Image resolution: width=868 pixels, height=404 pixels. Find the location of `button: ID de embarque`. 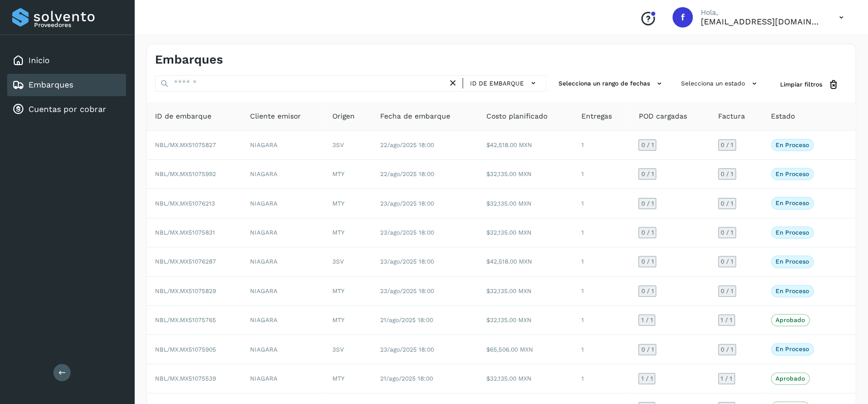

button: ID de embarque is located at coordinates (504, 83).